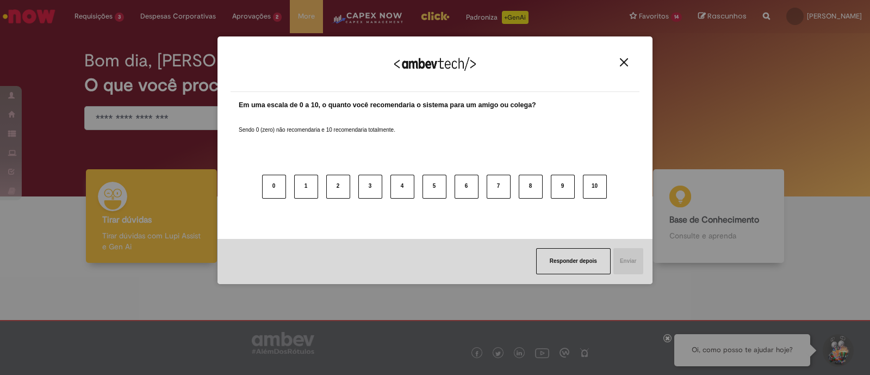 The width and height of the screenshot is (870, 375). Describe the element at coordinates (563, 186) in the screenshot. I see `button: 9` at that location.